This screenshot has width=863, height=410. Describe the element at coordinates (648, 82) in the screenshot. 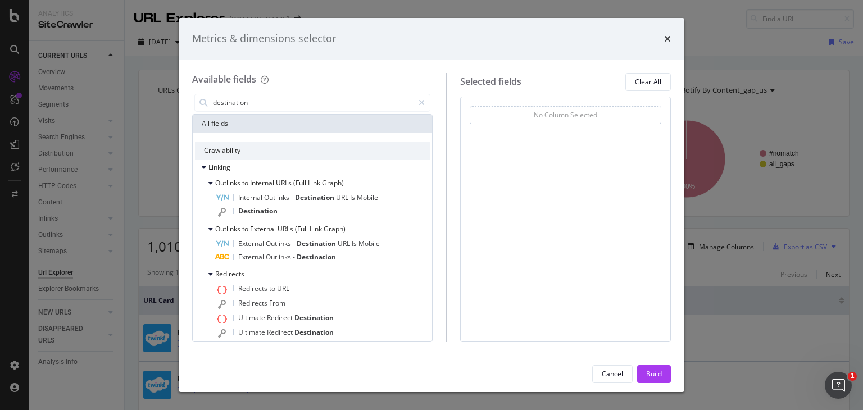

I see `button: Clear All` at that location.